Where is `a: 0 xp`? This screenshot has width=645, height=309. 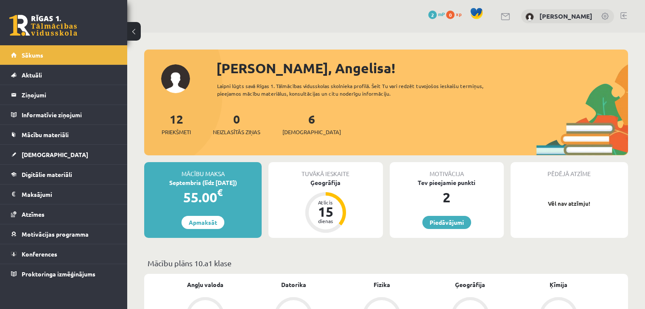 a: 0 xp is located at coordinates (456, 14).